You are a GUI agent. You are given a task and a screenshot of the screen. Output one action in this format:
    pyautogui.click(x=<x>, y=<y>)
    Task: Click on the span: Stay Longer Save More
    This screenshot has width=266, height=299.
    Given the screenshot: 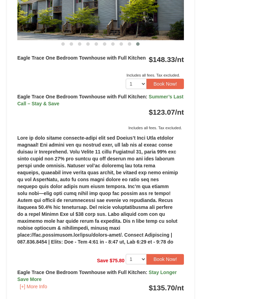 What is the action you would take?
    pyautogui.click(x=97, y=276)
    